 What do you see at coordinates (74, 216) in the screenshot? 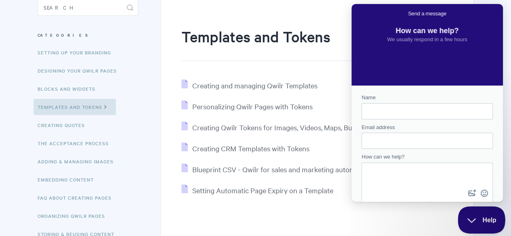
I see `a: Organizing Qwilr Pages` at bounding box center [74, 216].